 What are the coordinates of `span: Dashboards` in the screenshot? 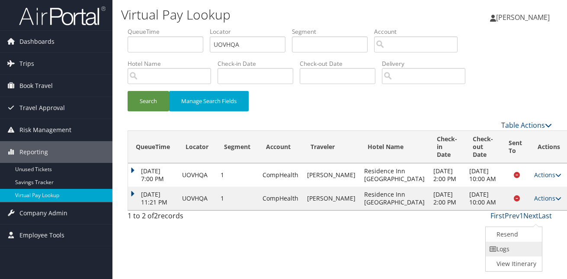 It's located at (37, 42).